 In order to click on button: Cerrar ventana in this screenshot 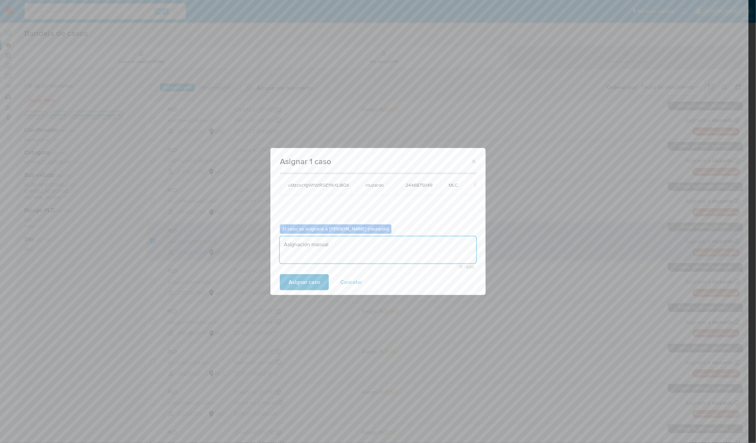, I will do `click(474, 161)`.